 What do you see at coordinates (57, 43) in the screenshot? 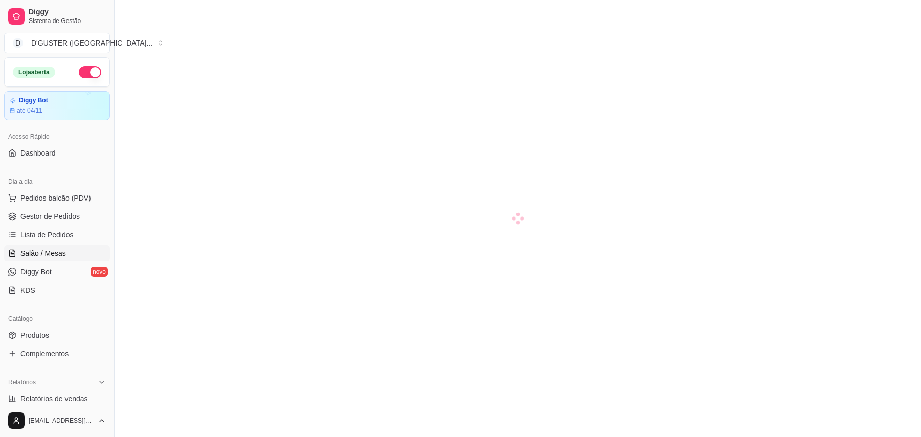
I see `button: Select a team` at bounding box center [57, 43].